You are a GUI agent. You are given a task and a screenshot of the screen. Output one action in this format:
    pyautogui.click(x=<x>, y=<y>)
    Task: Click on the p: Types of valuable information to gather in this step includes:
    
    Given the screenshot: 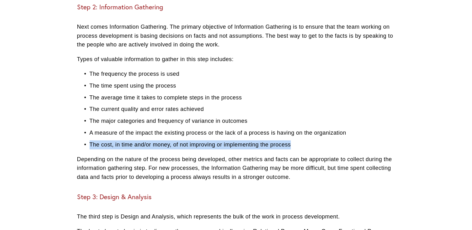 What is the action you would take?
    pyautogui.click(x=236, y=59)
    